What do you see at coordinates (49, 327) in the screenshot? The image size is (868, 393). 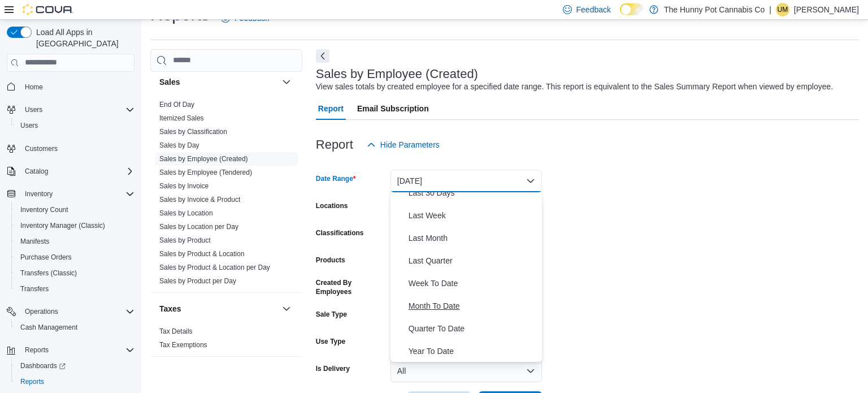 I see `a: Cash Management` at bounding box center [49, 327].